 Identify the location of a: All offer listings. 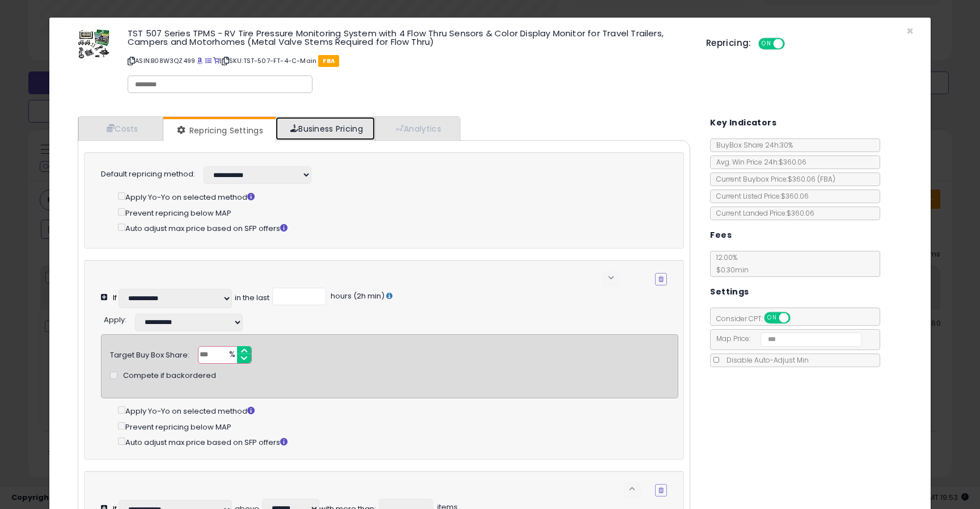
(208, 60).